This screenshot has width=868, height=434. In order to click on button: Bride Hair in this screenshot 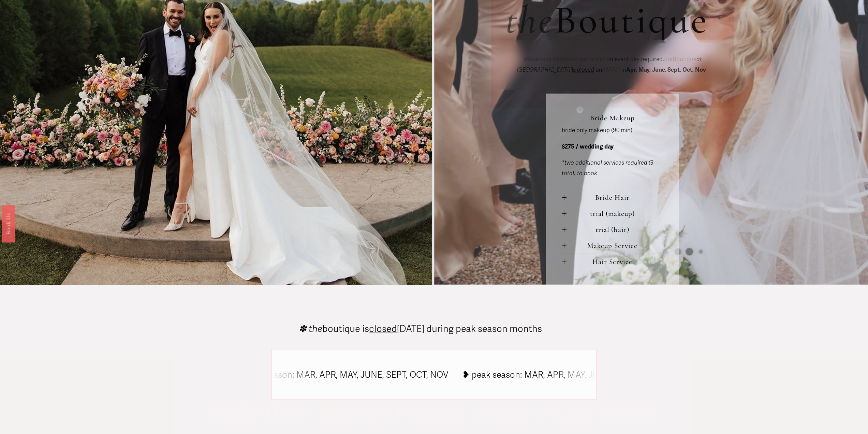, I will do `click(612, 197)`.